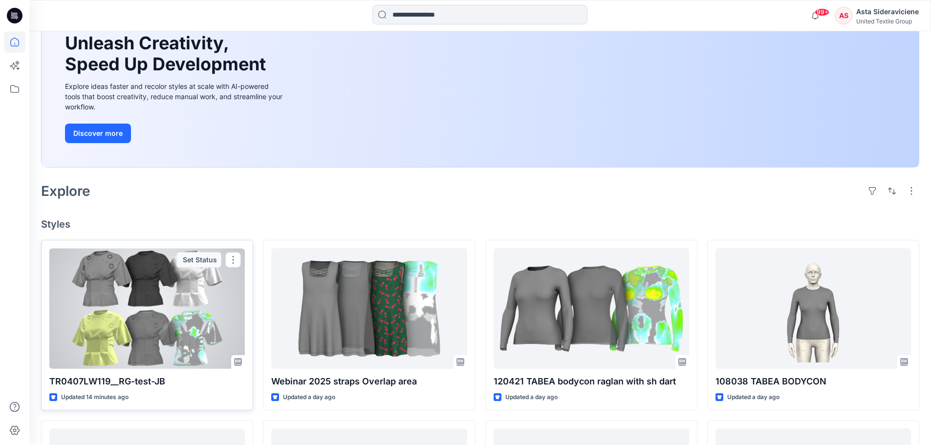 This screenshot has height=445, width=931. Describe the element at coordinates (147, 382) in the screenshot. I see `p: TR0407LW119__RG-test-JB` at that location.